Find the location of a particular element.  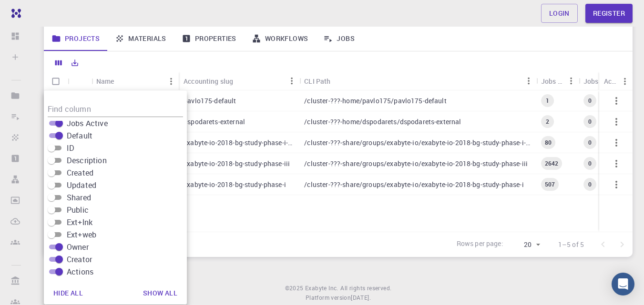

a: Register is located at coordinates (609, 13).